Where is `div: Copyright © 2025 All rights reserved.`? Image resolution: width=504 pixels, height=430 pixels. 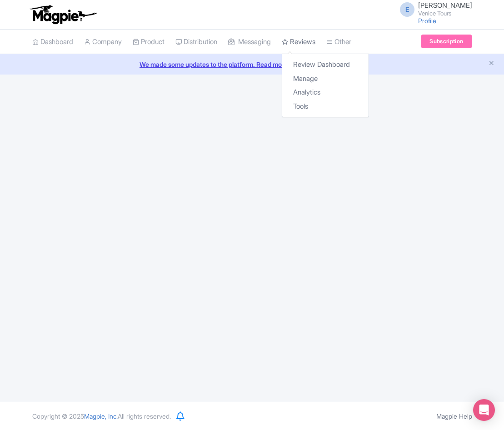 div: Copyright © 2025 All rights reserved. is located at coordinates (101, 416).